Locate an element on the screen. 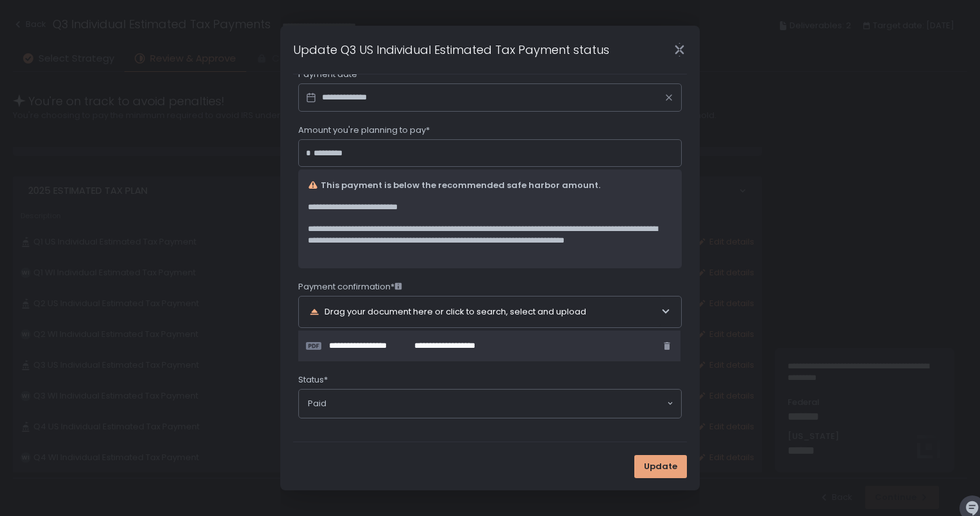 The image size is (980, 516). input: Search for option is located at coordinates (496, 404).